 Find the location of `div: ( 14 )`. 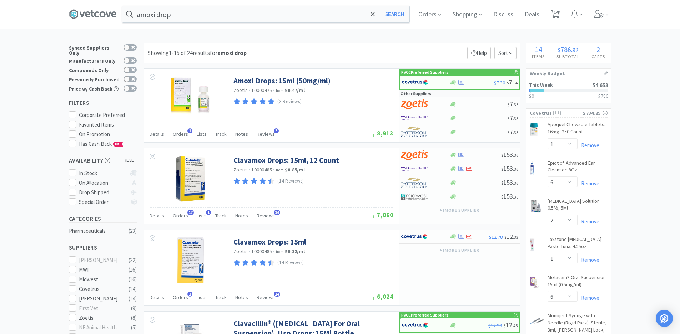

div: ( 14 ) is located at coordinates (132, 289).